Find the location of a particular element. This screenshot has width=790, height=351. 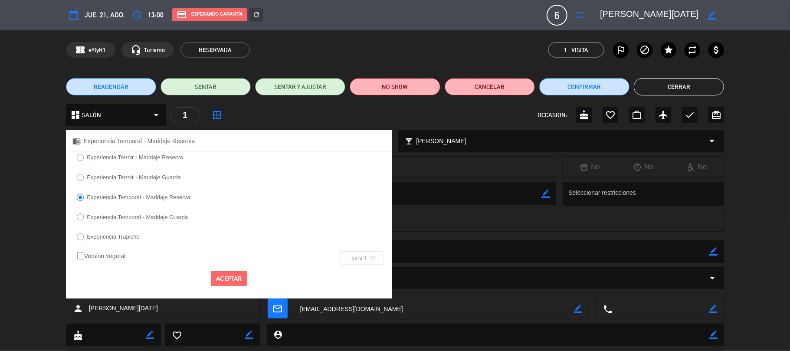

i: local_phone is located at coordinates (607, 309).